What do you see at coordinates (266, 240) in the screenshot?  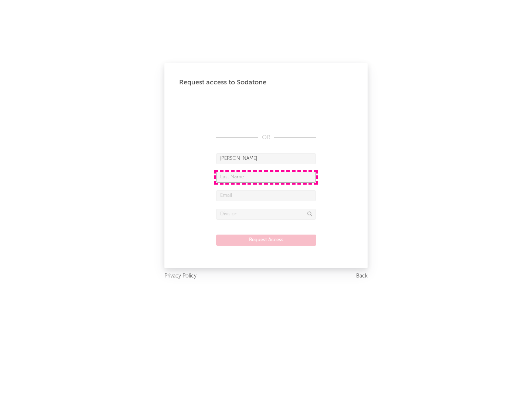 I see `button: Request Access` at bounding box center [266, 240].